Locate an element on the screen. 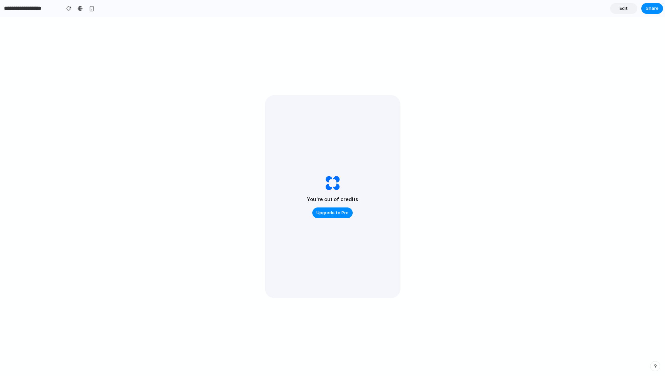  a: Edit is located at coordinates (623, 8).